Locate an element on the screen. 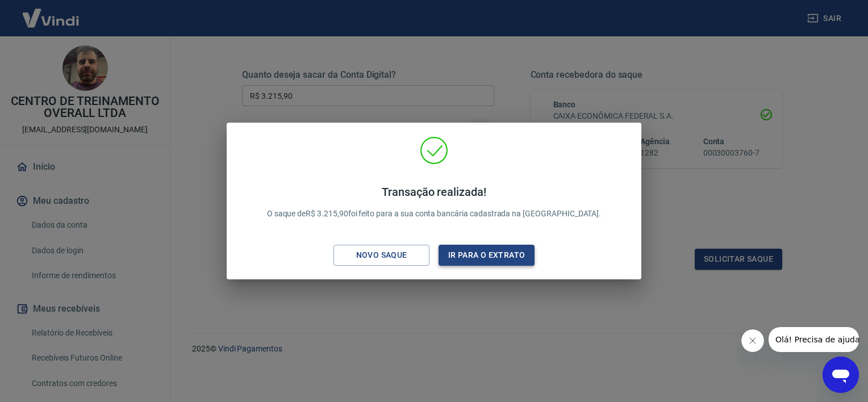 The width and height of the screenshot is (868, 402). button: Novo saque is located at coordinates (382, 255).